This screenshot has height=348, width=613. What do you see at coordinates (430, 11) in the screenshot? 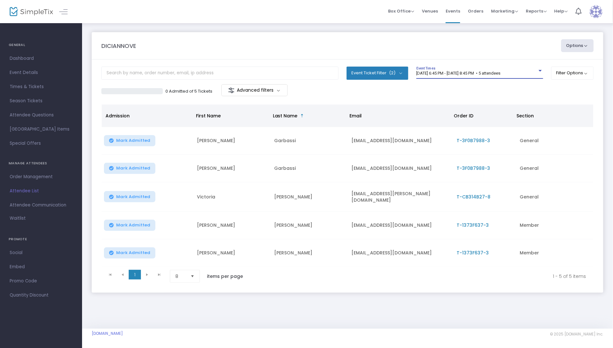
I see `span: Venues` at bounding box center [430, 11].